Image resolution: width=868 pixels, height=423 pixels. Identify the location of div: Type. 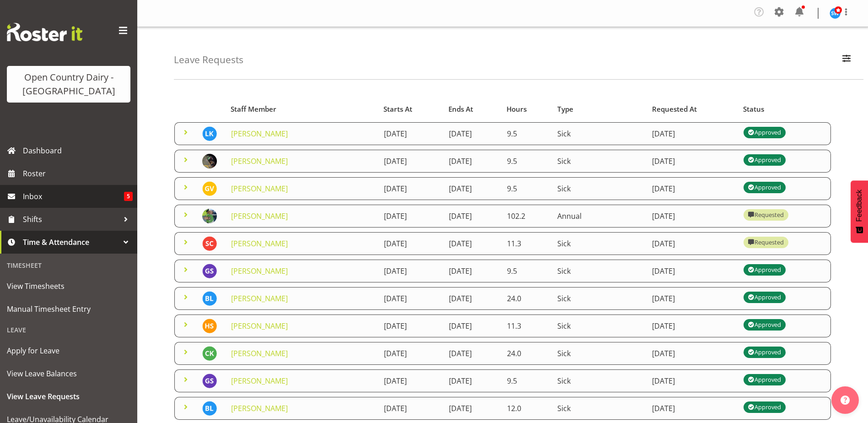
(599, 109).